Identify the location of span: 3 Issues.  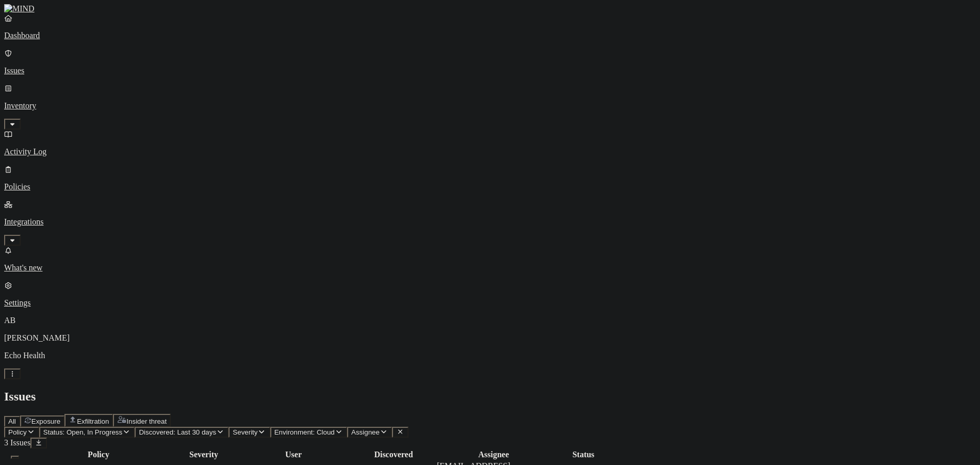
(17, 442).